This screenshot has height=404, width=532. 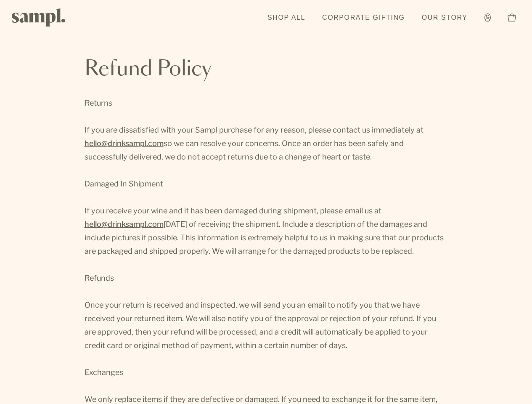 What do you see at coordinates (244, 150) in the screenshot?
I see `span: so we can resolve your concerns. Once an order has been safely and successfully delivered, we do ...` at bounding box center [244, 150].